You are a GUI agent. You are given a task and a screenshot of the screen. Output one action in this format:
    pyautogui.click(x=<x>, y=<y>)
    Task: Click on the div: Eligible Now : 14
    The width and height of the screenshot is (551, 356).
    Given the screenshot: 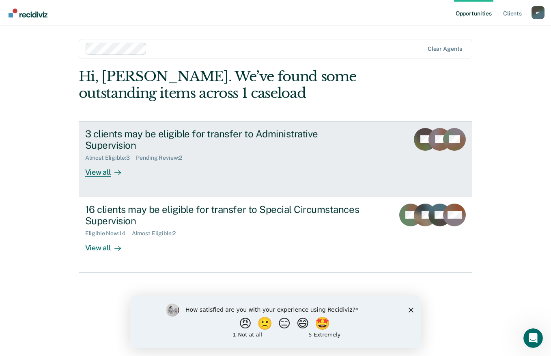 What is the action you would take?
    pyautogui.click(x=108, y=233)
    